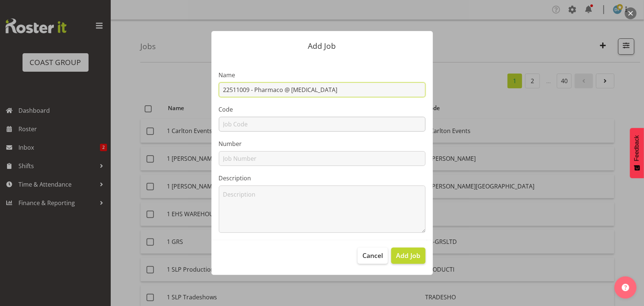  Describe the element at coordinates (408, 256) in the screenshot. I see `span: Add Job` at that location.